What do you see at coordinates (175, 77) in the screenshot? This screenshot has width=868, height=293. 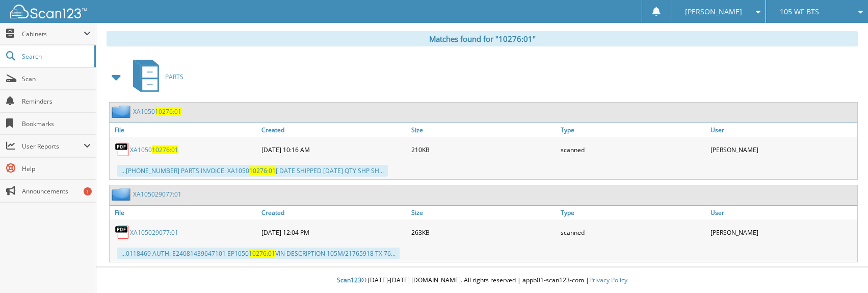 I see `span: PARTS` at bounding box center [175, 77].